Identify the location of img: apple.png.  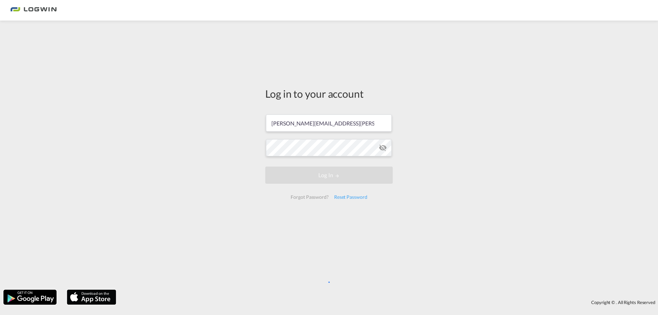
(92, 297).